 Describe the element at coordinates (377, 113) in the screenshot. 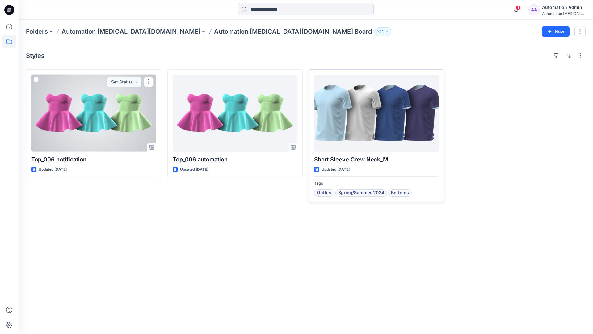

I see `a: Short Sleeve Crew Neck_M` at that location.